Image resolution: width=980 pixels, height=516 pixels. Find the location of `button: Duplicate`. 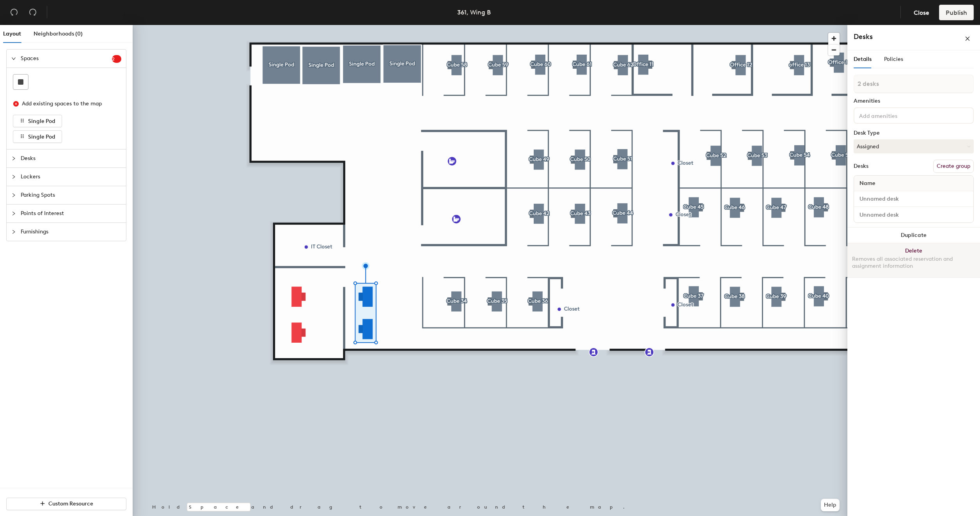

button: Duplicate is located at coordinates (913, 235).